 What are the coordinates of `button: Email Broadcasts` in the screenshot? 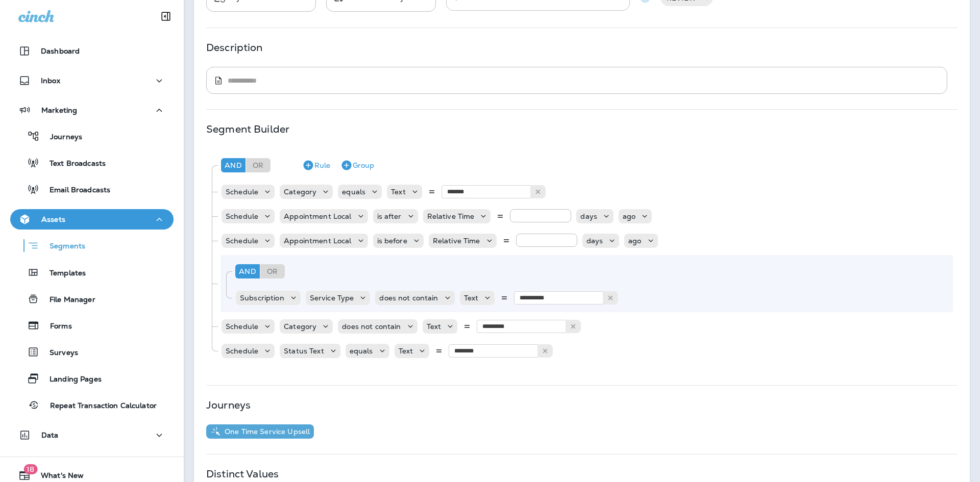 It's located at (92, 190).